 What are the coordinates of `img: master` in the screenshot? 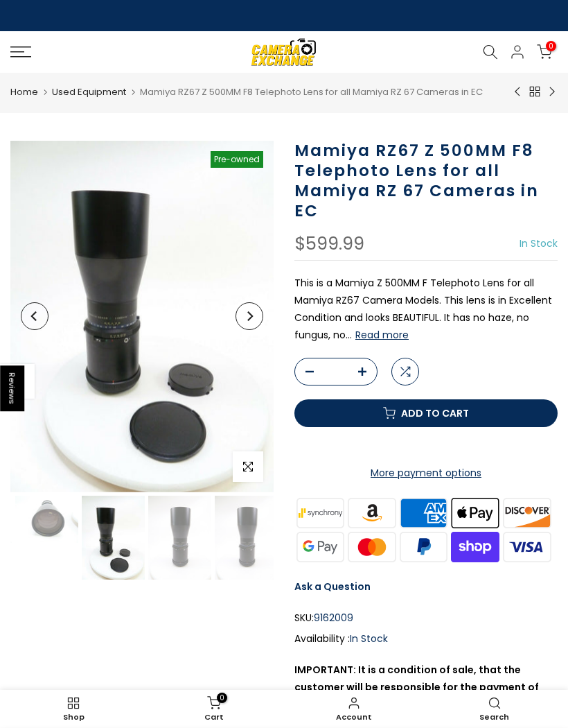 It's located at (372, 547).